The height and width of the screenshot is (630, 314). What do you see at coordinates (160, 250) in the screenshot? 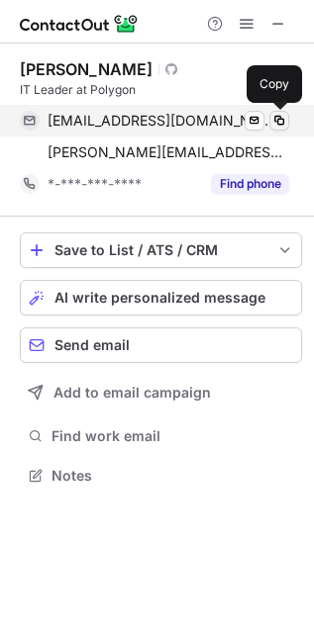
I see `button: save-profile-one-click` at bounding box center [160, 250].